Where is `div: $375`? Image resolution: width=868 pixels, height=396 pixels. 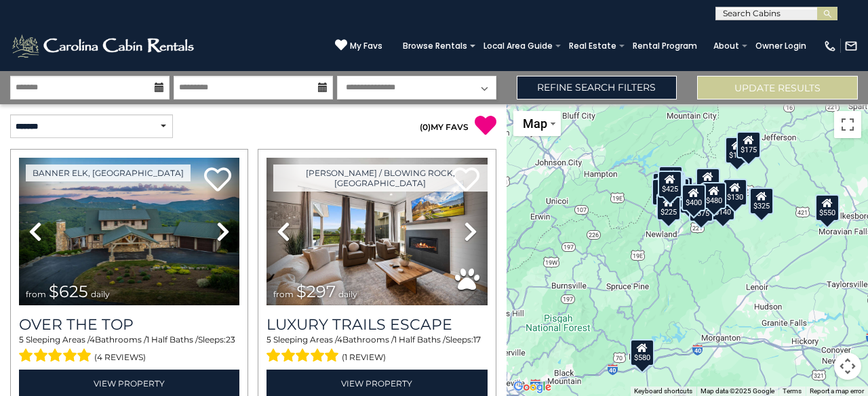 div: $375 is located at coordinates (702, 208).